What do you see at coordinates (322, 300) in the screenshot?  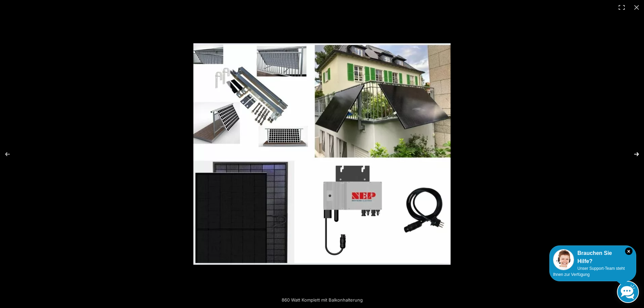 I see `div: 860 Watt Komplett mit Balkonhalterung` at bounding box center [322, 300].